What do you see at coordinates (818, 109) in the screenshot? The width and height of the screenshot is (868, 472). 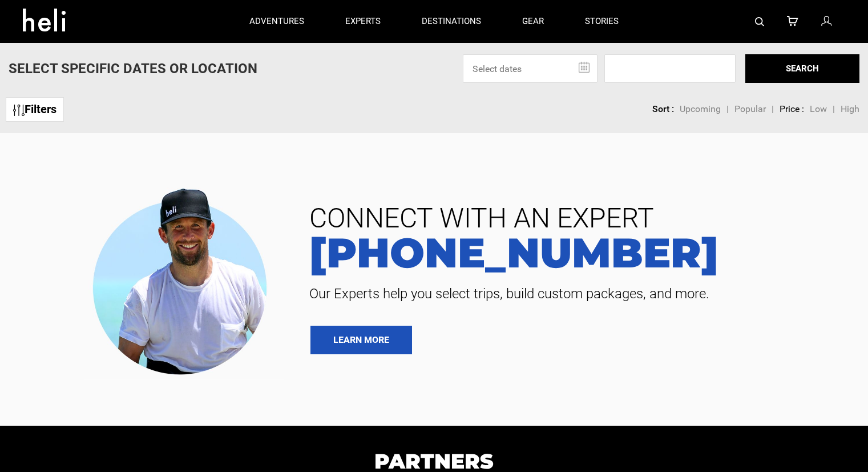 I see `span: Low` at bounding box center [818, 109].